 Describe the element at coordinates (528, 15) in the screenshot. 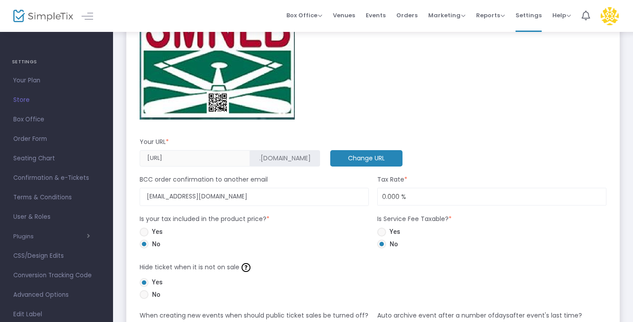

I see `span: Settings` at that location.